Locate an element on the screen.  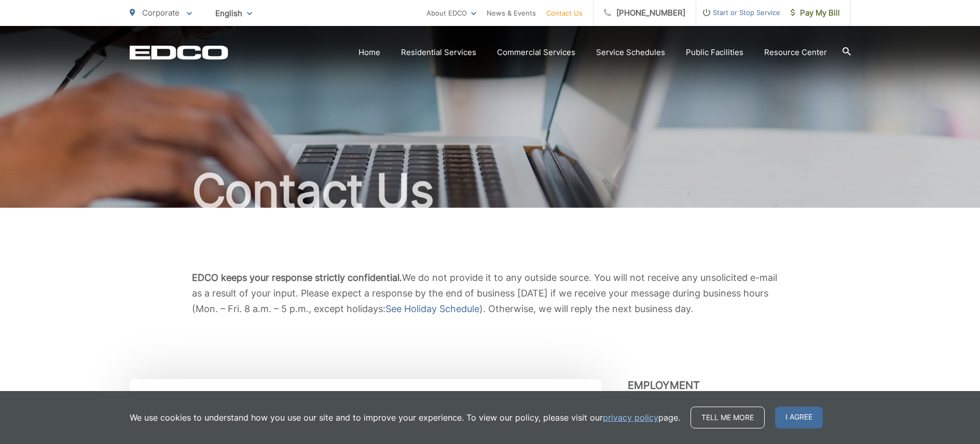
a: Service Schedules is located at coordinates (630, 53).